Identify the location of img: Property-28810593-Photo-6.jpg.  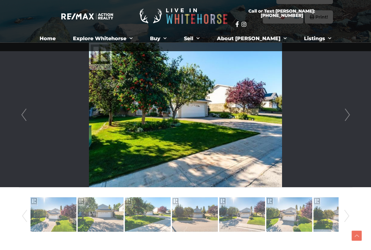
(289, 215).